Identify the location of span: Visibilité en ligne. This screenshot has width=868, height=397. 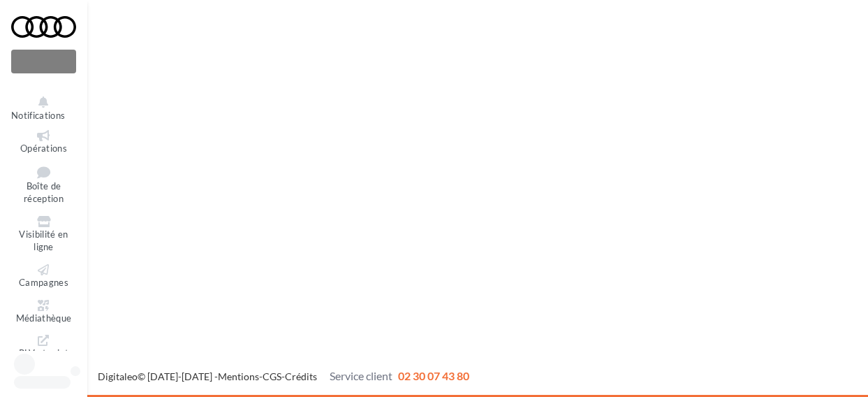
(43, 240).